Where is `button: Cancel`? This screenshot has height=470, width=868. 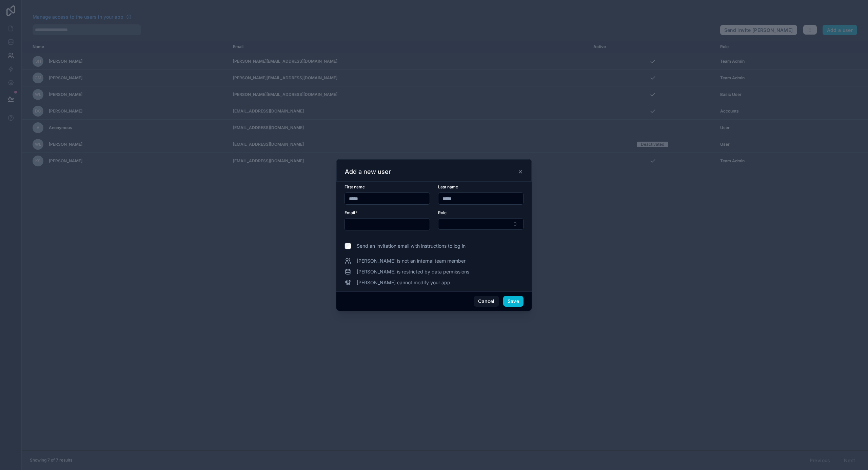 button: Cancel is located at coordinates (486, 301).